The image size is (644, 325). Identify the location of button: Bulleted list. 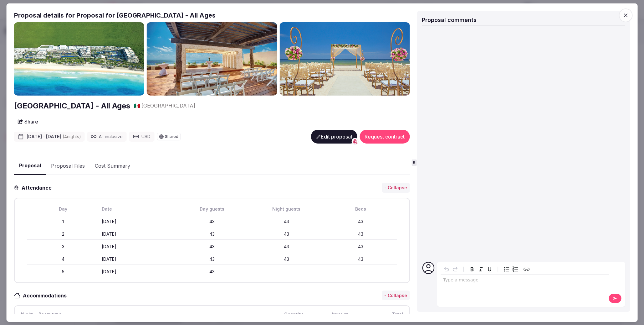
(506, 269).